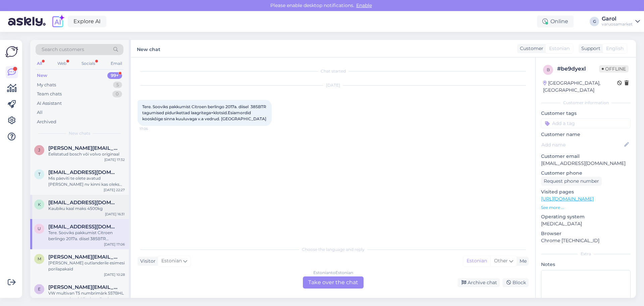 The width and height of the screenshot is (644, 306). What do you see at coordinates (548, 69) in the screenshot?
I see `span: b` at bounding box center [548, 69].